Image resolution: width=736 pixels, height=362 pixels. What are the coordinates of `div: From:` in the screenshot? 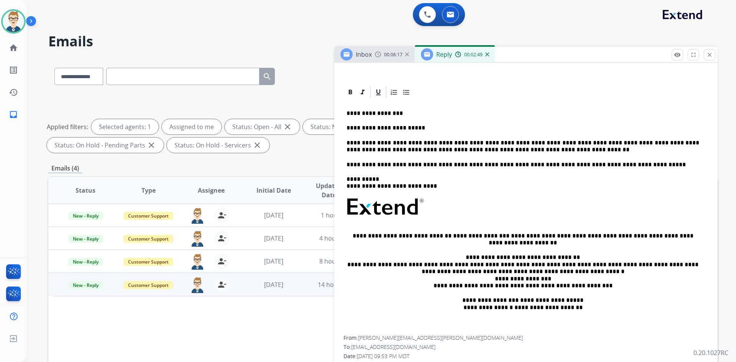 It's located at (526, 338).